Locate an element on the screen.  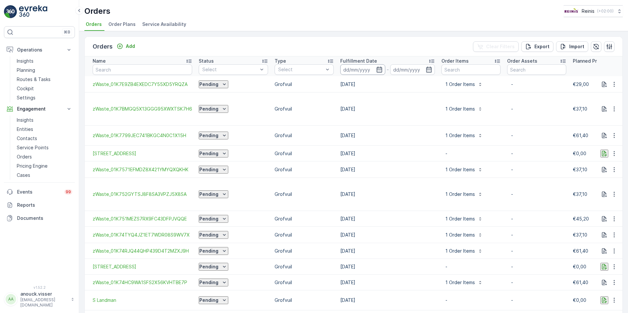
button: Import is located at coordinates (572, 47).